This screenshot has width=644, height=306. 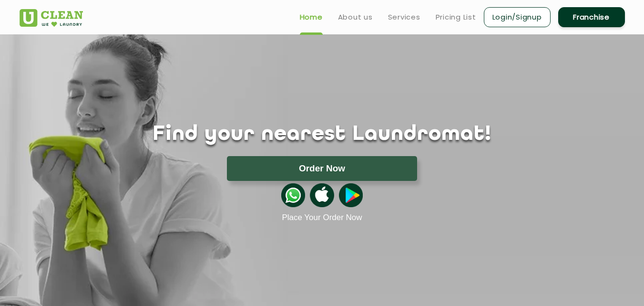 I want to click on a: Place Your Order Now, so click(x=322, y=217).